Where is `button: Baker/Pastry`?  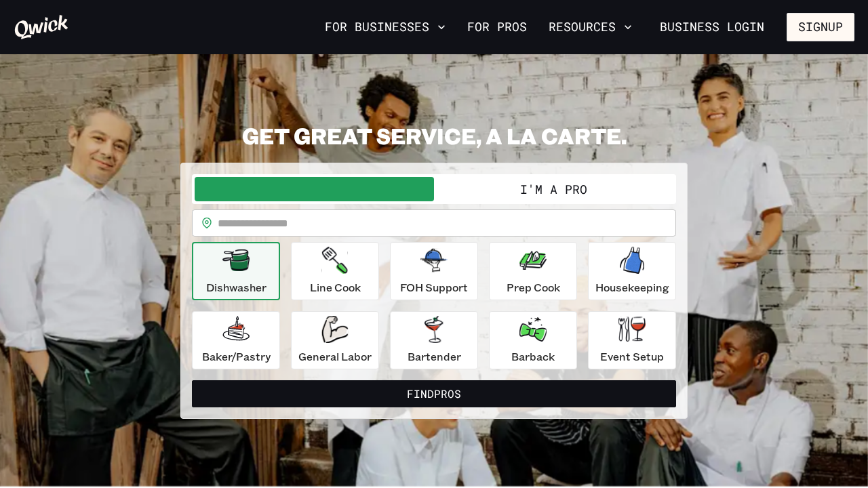 button: Baker/Pastry is located at coordinates (236, 340).